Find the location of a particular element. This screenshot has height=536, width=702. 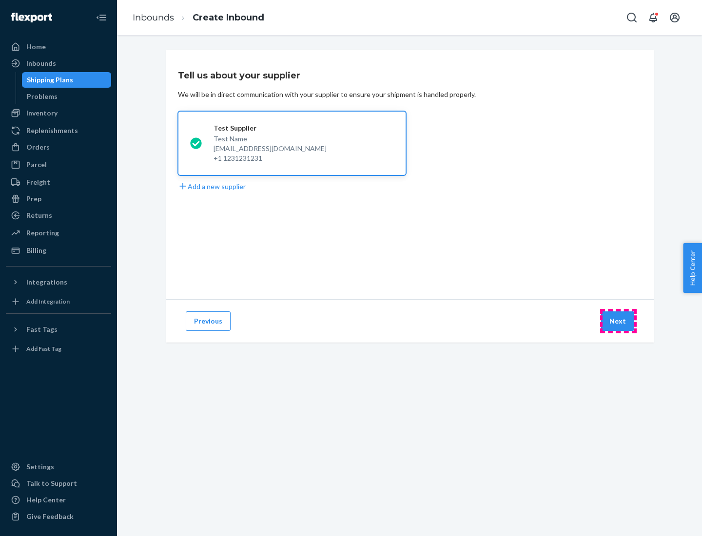

div: Returns is located at coordinates (39, 216).